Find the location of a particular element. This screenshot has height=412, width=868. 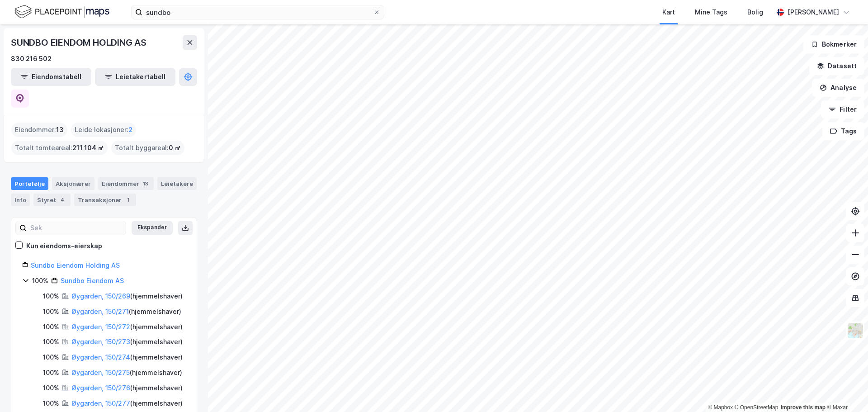

a: Improve this map is located at coordinates (803, 407).